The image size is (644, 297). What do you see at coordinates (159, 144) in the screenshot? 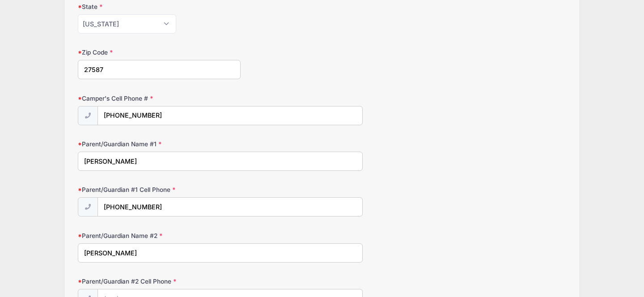
I see `label: Parent/Guardian Name #1` at bounding box center [159, 144].